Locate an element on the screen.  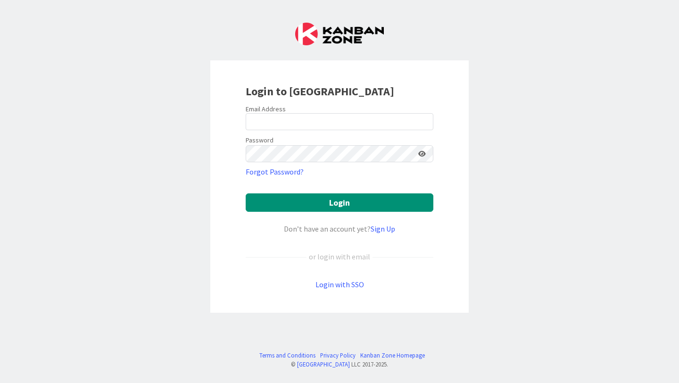
a: Kanban Zone Homepage is located at coordinates (392, 355).